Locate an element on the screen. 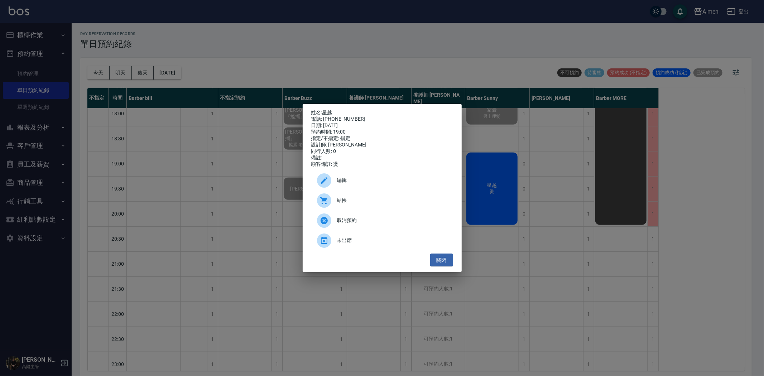 Image resolution: width=764 pixels, height=376 pixels. p: 姓名: is located at coordinates (382, 113).